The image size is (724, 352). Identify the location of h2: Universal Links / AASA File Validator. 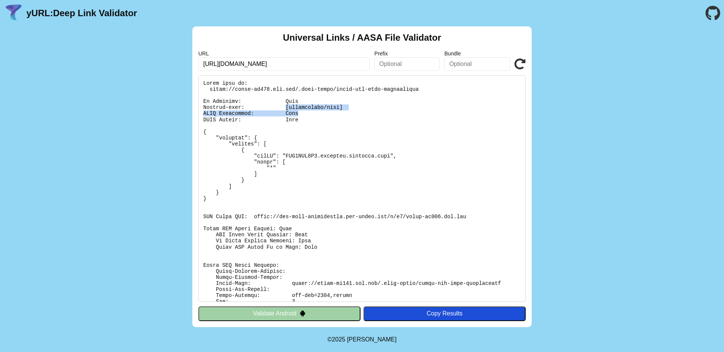
(362, 38).